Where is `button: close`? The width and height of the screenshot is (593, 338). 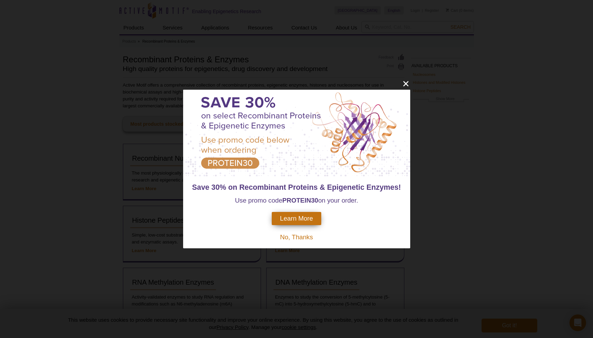
button: close is located at coordinates (406, 83).